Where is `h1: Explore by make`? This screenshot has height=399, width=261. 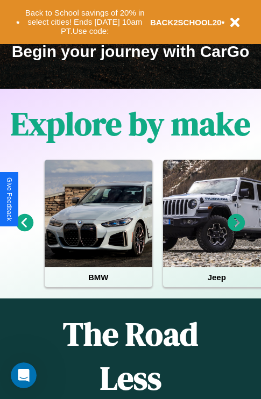 h1: Explore by make is located at coordinates (130, 124).